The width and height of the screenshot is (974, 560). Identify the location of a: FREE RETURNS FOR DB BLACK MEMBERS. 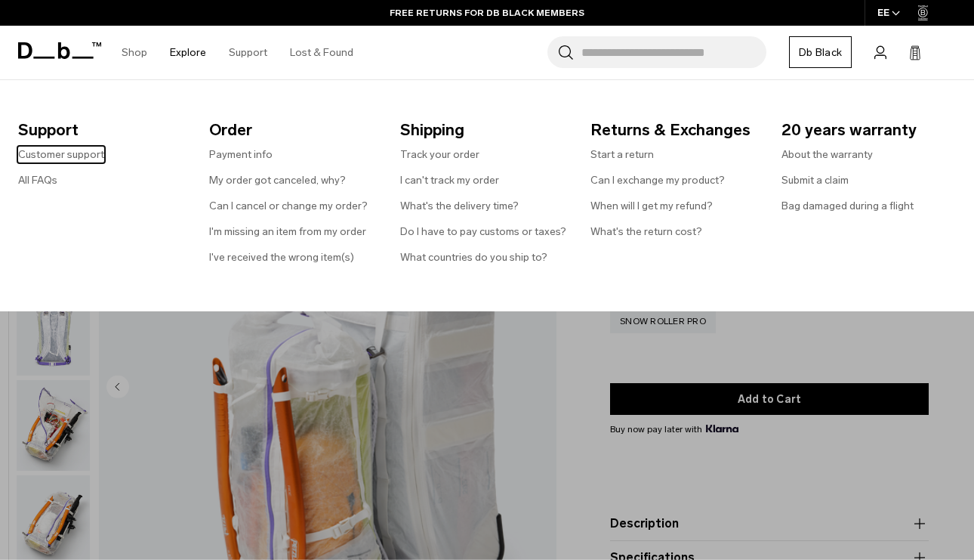
(487, 13).